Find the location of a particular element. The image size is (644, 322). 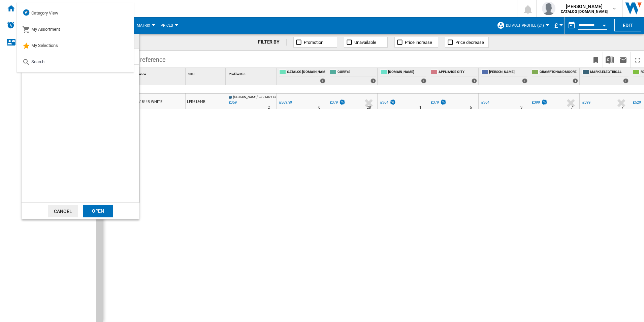

div: Open is located at coordinates (98, 211).